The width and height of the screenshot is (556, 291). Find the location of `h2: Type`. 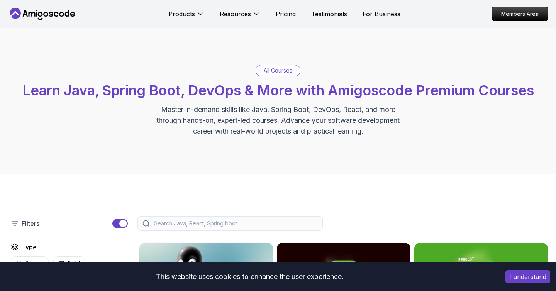

h2: Type is located at coordinates (29, 247).